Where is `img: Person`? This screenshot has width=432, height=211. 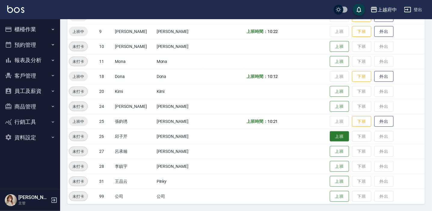
img: Person is located at coordinates (11, 201).